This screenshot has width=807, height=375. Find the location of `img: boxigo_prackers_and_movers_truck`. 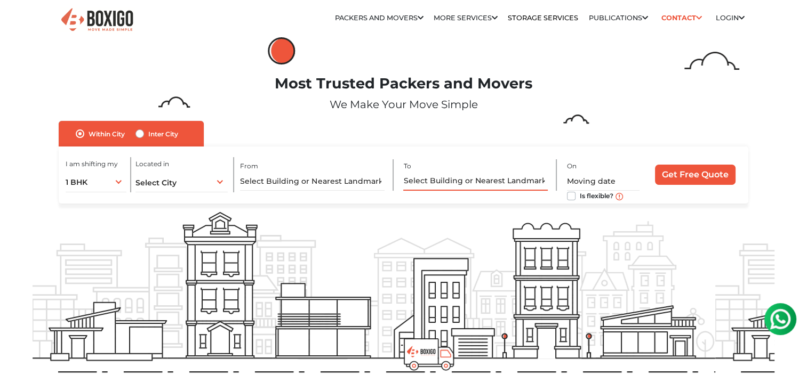

img: boxigo_prackers_and_movers_truck is located at coordinates (429, 355).